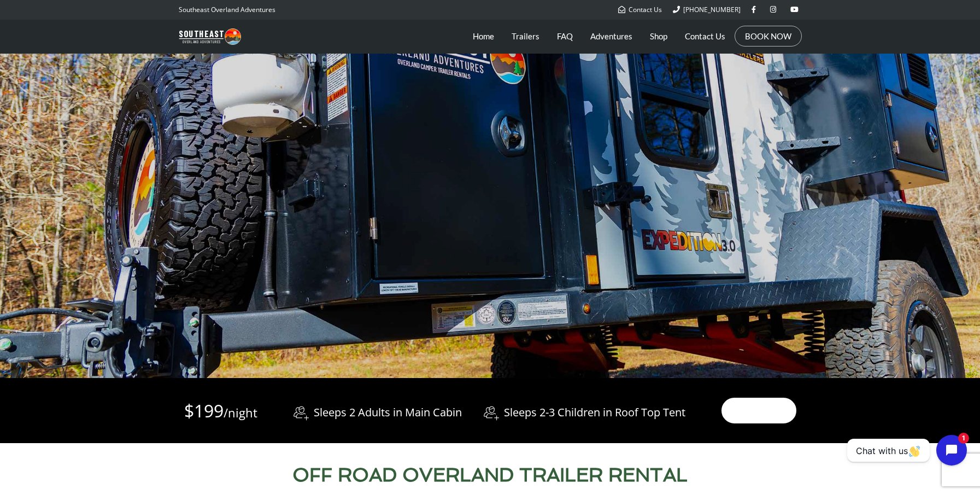 Image resolution: width=980 pixels, height=494 pixels. I want to click on a: BOOK NOW, so click(768, 36).